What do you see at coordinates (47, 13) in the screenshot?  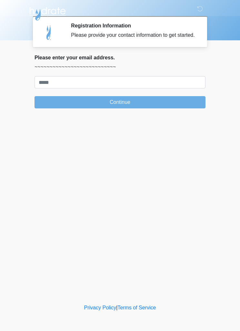 I see `img: Hydrate IV Bar - Chandler Logo` at bounding box center [47, 13].